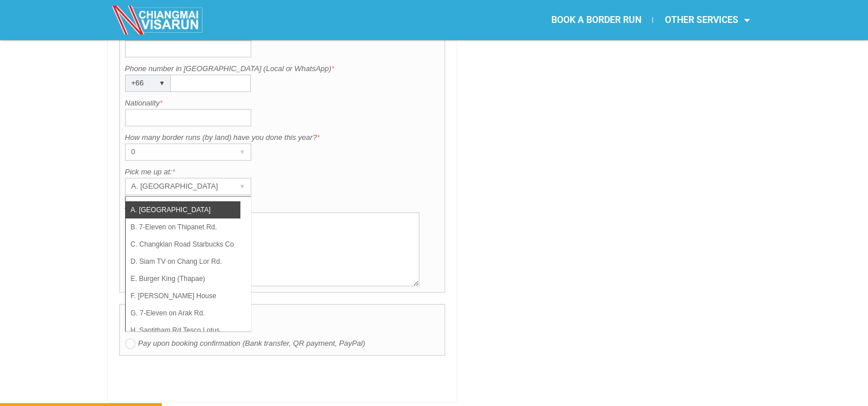 The image size is (868, 406). Describe the element at coordinates (177, 152) in the screenshot. I see `div: 0` at that location.